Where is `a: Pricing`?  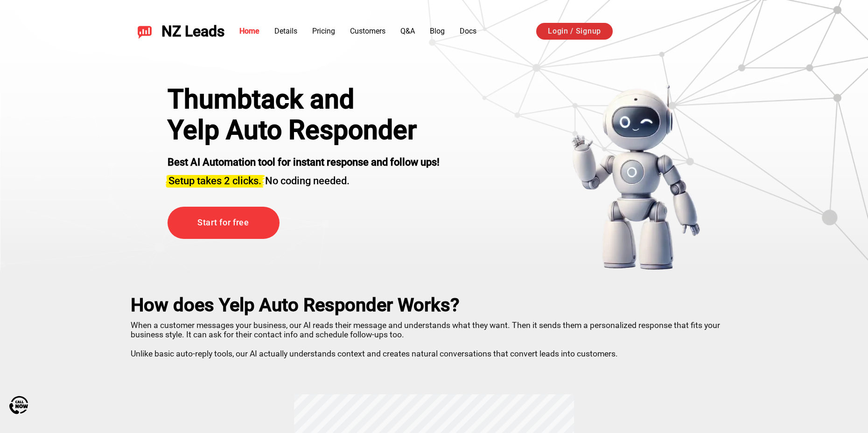
a: Pricing is located at coordinates (323, 31).